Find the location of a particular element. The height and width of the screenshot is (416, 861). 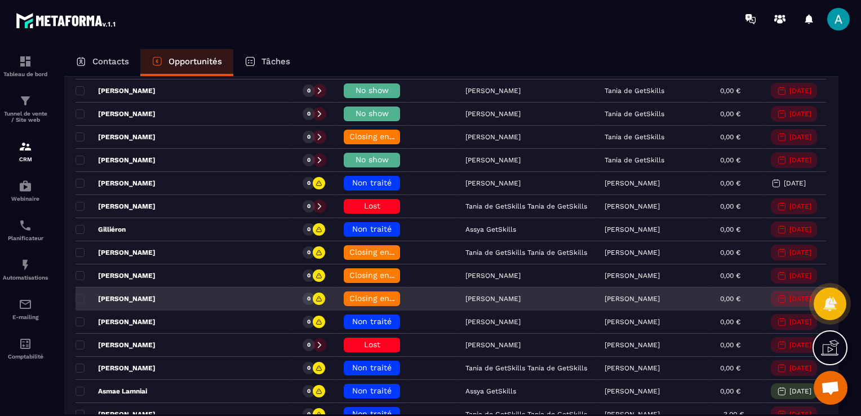

a: Ouvrir le chat is located at coordinates (831, 388).